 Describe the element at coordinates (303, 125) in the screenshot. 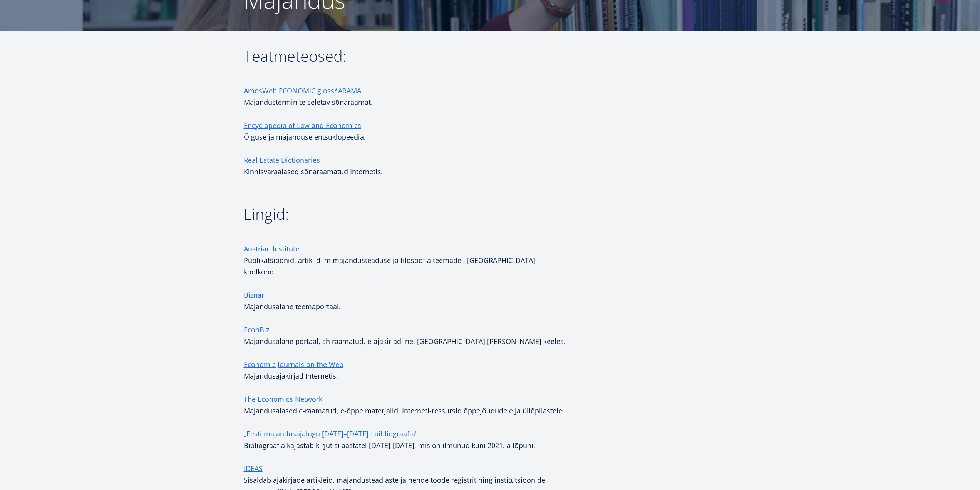

I see `a: Encyclopedia of Law and Economics` at that location.